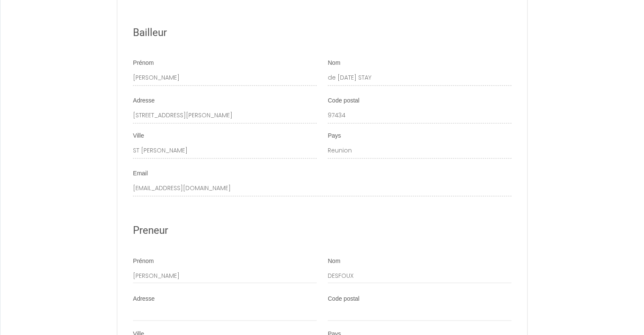 The image size is (644, 335). What do you see at coordinates (139, 136) in the screenshot?
I see `label: Ville` at bounding box center [139, 136].